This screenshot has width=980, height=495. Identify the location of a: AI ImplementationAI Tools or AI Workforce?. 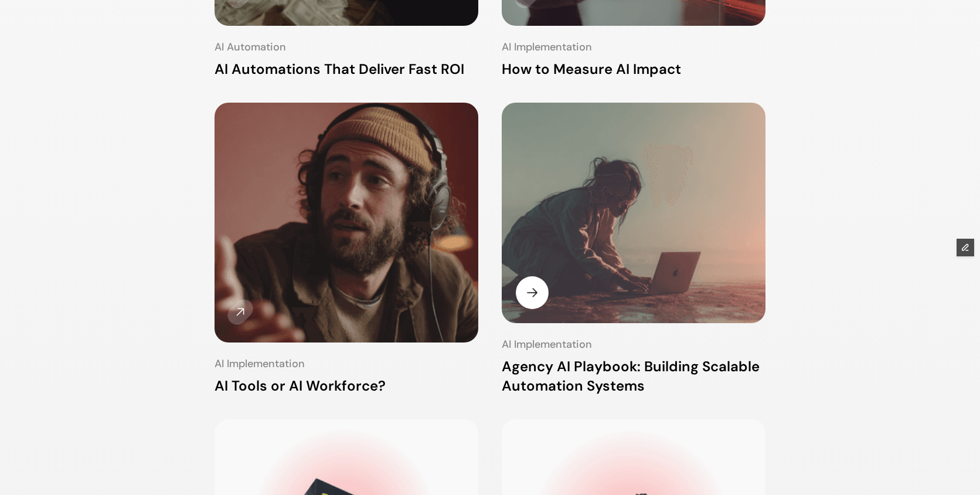
(347, 250).